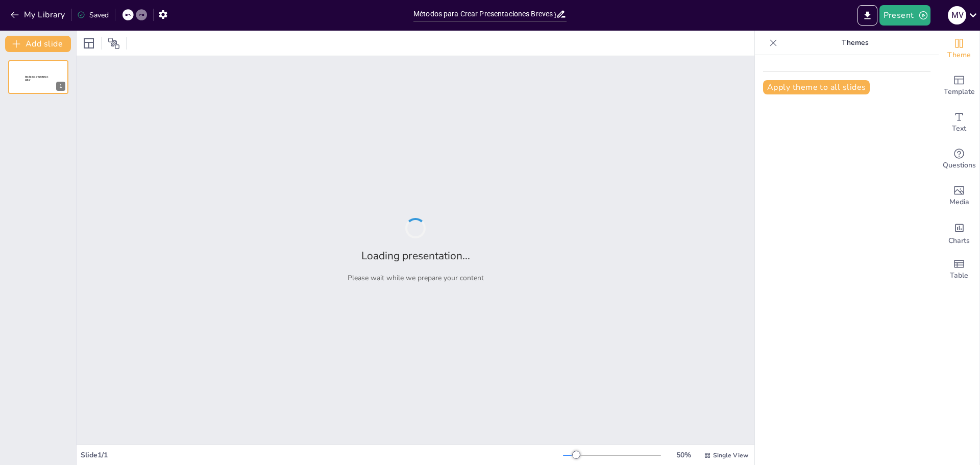 This screenshot has width=980, height=465. I want to click on p: Please wait while we prepare your content, so click(415, 278).